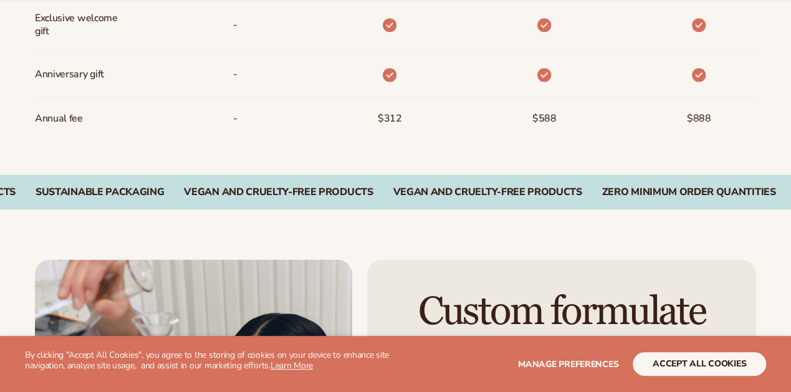  What do you see at coordinates (568, 364) in the screenshot?
I see `button: Manage preferences` at bounding box center [568, 364].